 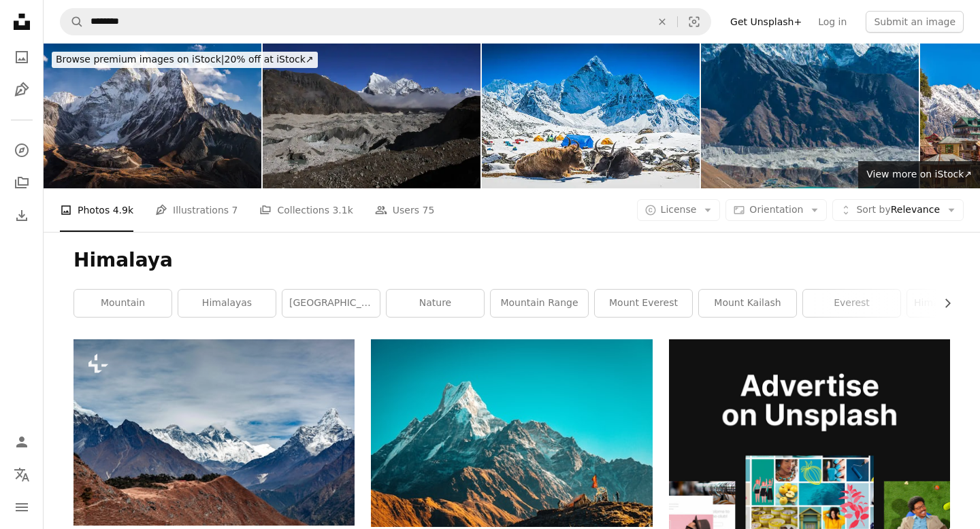 I want to click on button: Menu, so click(x=22, y=507).